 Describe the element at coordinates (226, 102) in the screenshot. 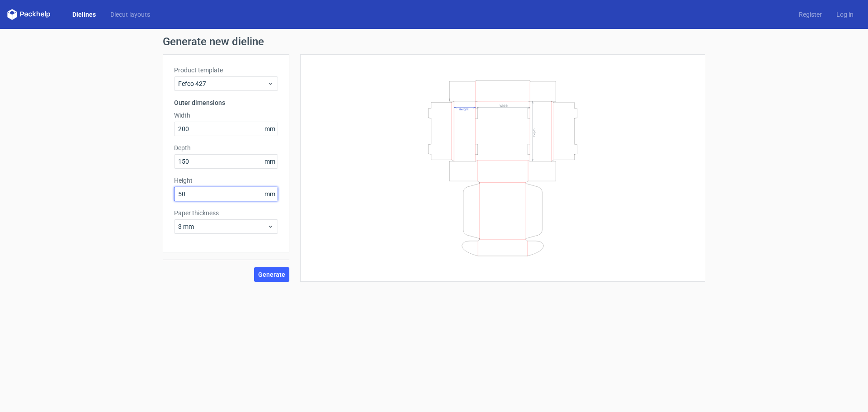

I see `h3: Outer dimensions` at that location.